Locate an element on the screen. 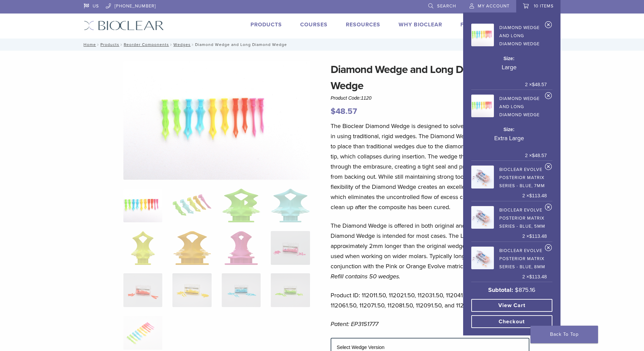 Image resolution: width=644 pixels, height=351 pixels. img: Diamond Wedge and Long Diamond Wedge - Image 2 is located at coordinates (192, 205).